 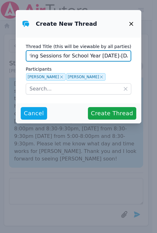 What do you see at coordinates (78, 69) in the screenshot?
I see `label: Participants` at bounding box center [78, 69].